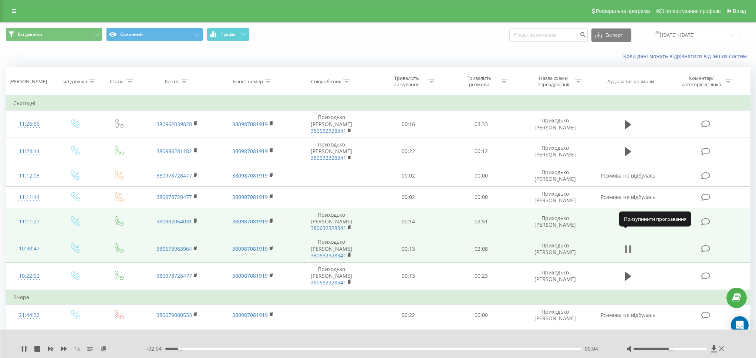 This screenshot has width=756, height=358. Describe the element at coordinates (174, 221) in the screenshot. I see `a: 380992064031` at that location.